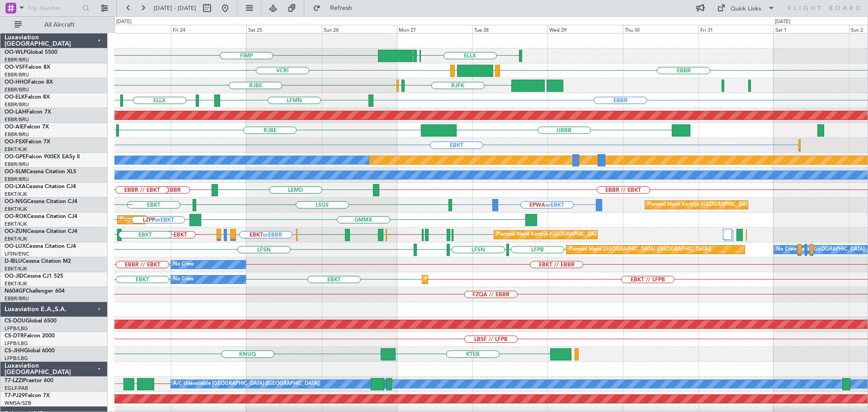  What do you see at coordinates (40, 247) in the screenshot?
I see `a: OO-LUXCessna Citation CJ4` at bounding box center [40, 247].